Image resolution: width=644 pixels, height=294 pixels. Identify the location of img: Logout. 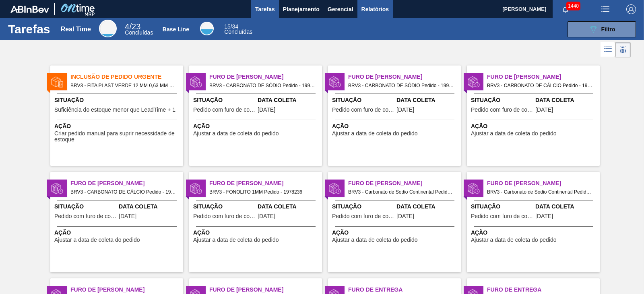
(631, 9).